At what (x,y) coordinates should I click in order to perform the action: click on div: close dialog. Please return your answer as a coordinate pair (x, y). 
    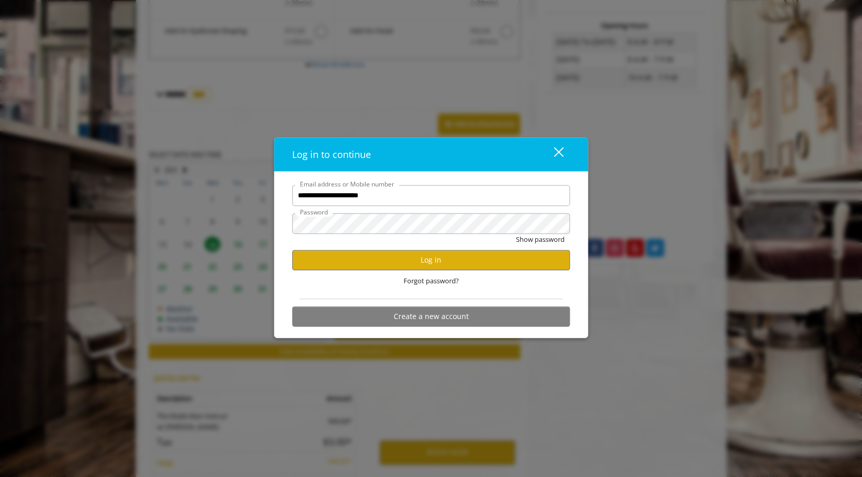
    Looking at the image, I should click on (552, 154).